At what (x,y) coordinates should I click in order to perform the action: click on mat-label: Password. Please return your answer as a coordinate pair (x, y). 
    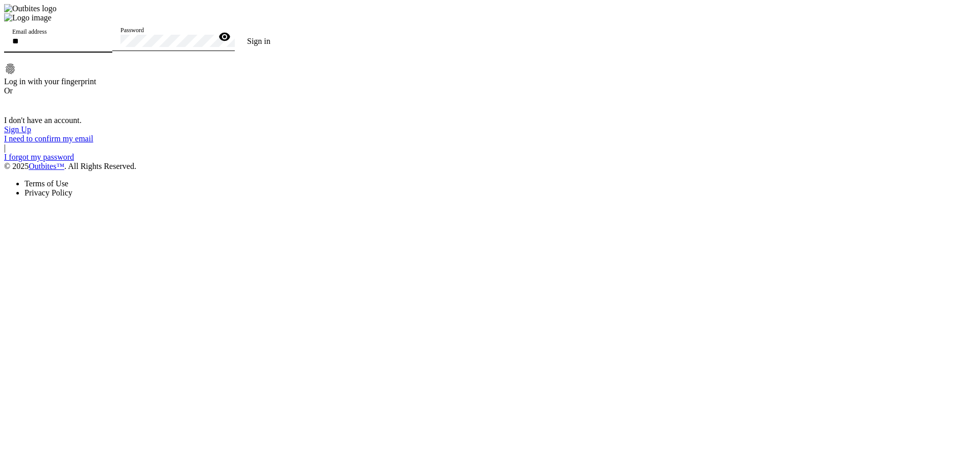
    Looking at the image, I should click on (132, 30).